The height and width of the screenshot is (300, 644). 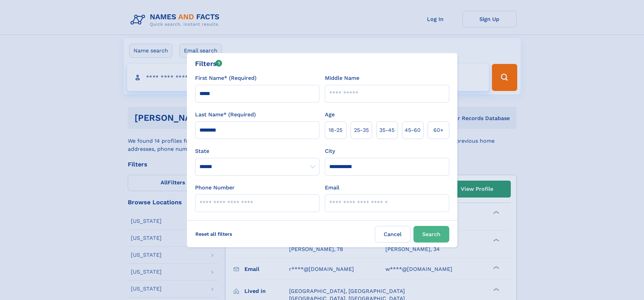 What do you see at coordinates (342, 78) in the screenshot?
I see `label: Middle Name` at bounding box center [342, 78].